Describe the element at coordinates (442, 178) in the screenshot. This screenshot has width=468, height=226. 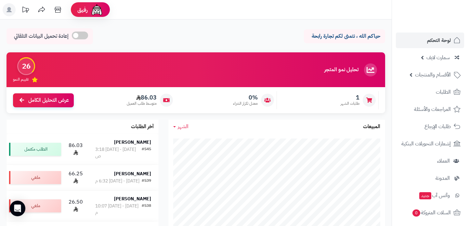
I see `span: المدونة` at that location.